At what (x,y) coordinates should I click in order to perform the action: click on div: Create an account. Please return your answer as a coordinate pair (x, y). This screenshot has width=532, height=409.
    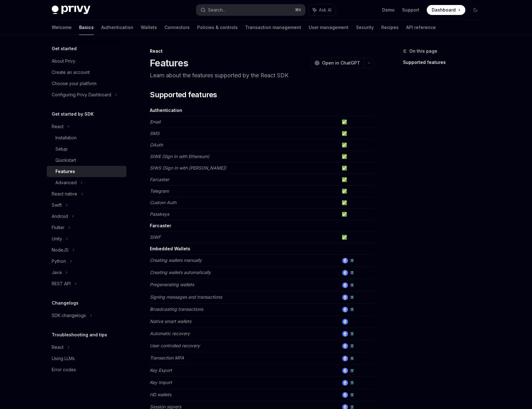
    Looking at the image, I should click on (71, 72).